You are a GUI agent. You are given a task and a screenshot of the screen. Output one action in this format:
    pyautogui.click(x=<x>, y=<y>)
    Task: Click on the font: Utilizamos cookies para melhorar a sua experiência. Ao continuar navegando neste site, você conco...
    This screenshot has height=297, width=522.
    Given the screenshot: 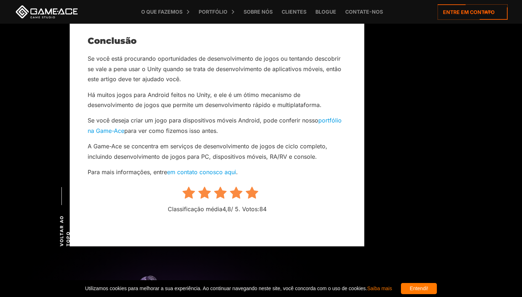 What is the action you would take?
    pyautogui.click(x=226, y=288)
    